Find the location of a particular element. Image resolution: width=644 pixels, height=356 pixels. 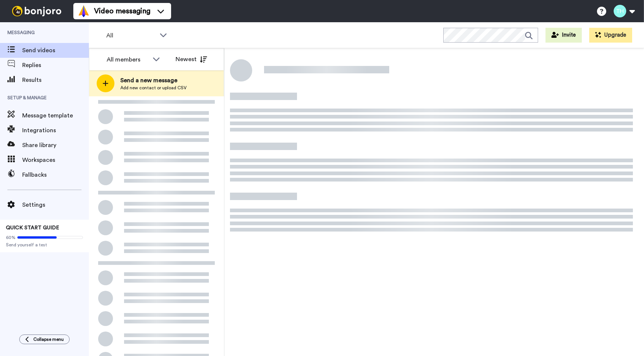

span: All is located at coordinates (131, 35).